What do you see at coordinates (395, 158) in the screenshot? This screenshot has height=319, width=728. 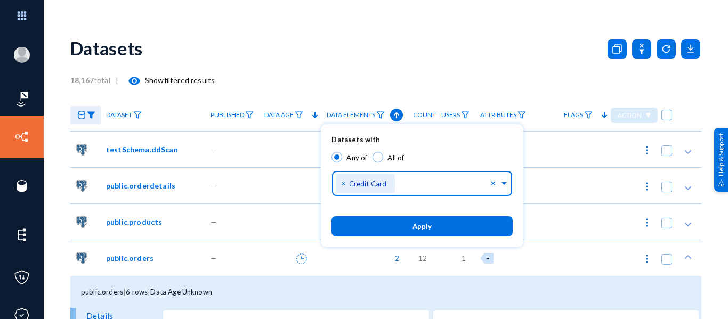 I see `span: All of` at bounding box center [395, 158].